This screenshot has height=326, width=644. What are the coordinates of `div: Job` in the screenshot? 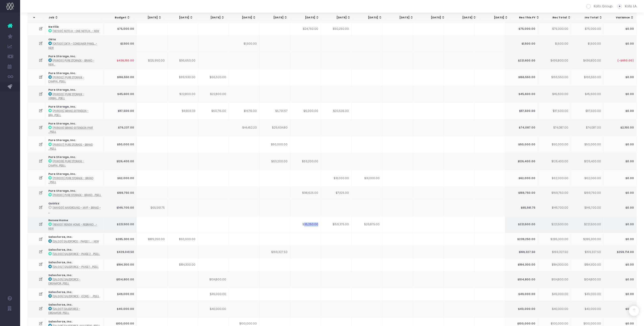 It's located at (74, 18).